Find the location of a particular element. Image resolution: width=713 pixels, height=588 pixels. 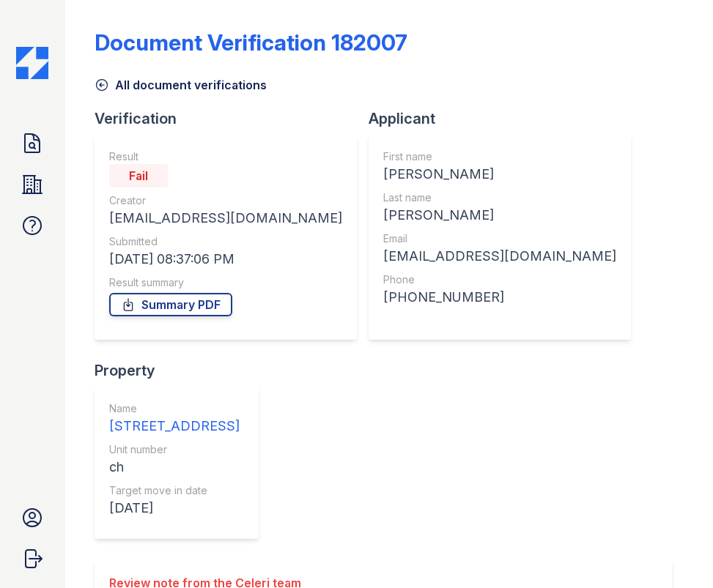

img: CE_Icon_Blue-c292c112584629df590d857e76928e9f676e5b41ef8f769ba2f05ee15b207248.png is located at coordinates (33, 63).